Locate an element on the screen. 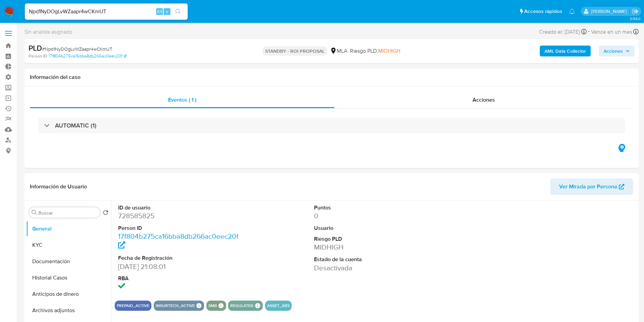  dd: MIDHIGH is located at coordinates (376, 247).